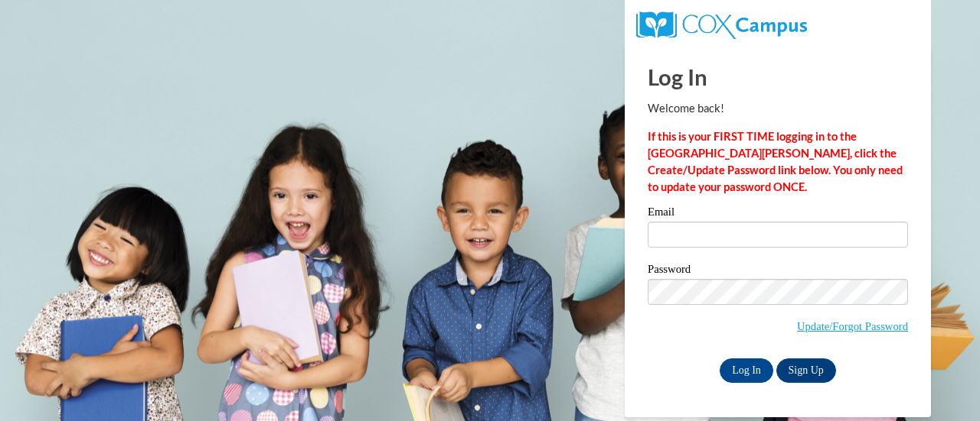  I want to click on a: Sign Up, so click(806, 371).